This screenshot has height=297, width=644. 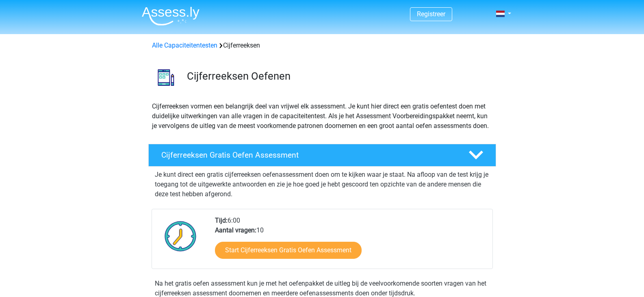 I want to click on a: Cijferreeksen Gratis Oefen Assessment, so click(x=322, y=155).